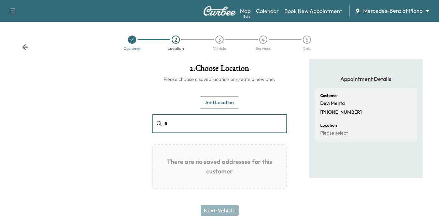 Image resolution: width=439 pixels, height=224 pixels. Describe the element at coordinates (219, 48) in the screenshot. I see `div: Vehicle` at that location.